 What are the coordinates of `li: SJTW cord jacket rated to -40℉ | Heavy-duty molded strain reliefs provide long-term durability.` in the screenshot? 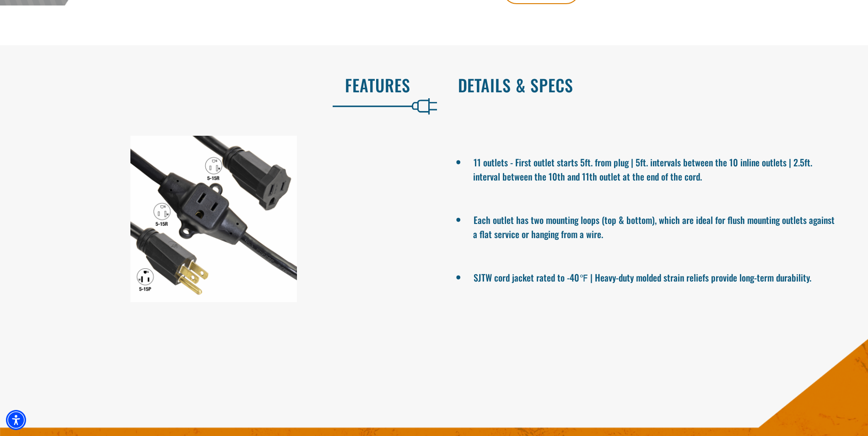 It's located at (655, 276).